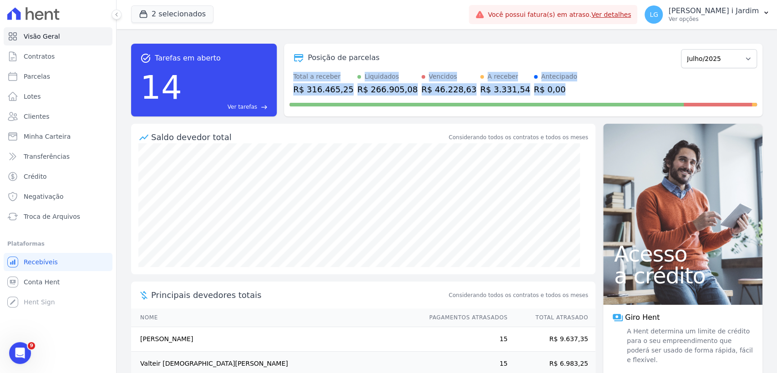 This screenshot has width=777, height=373. What do you see at coordinates (58, 244) in the screenshot?
I see `div: Plataformas` at bounding box center [58, 244].